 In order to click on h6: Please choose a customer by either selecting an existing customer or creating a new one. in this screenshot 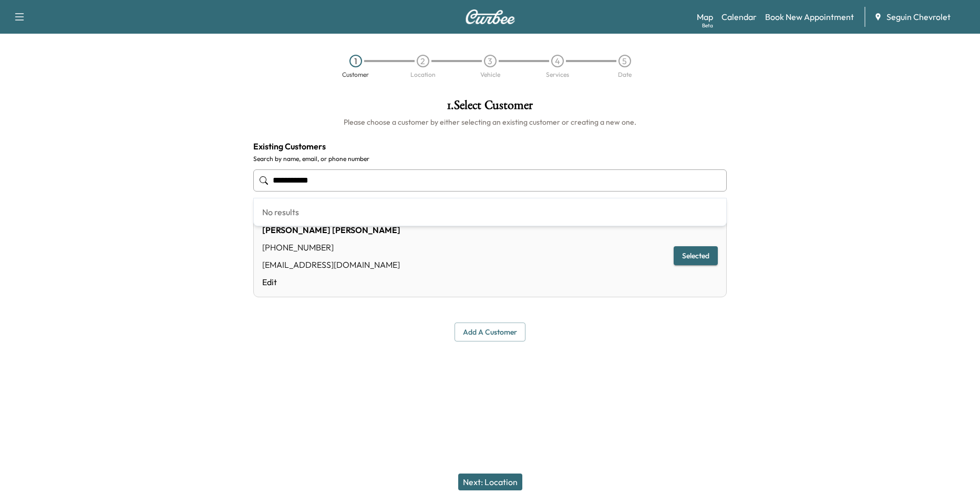, I will do `click(490, 122)`.